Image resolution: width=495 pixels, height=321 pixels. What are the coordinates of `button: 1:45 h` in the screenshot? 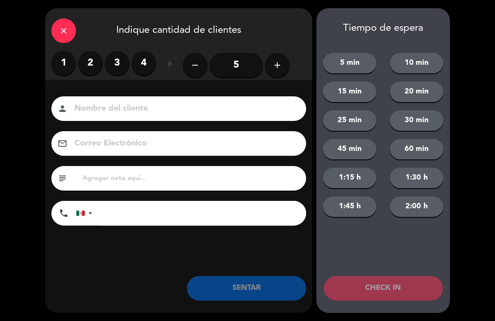 It's located at (349, 207).